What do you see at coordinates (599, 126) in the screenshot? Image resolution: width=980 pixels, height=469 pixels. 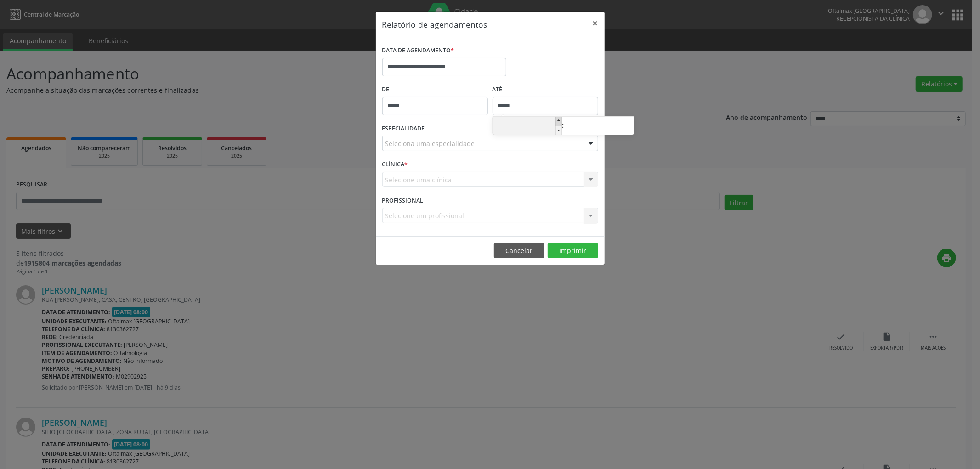 I see `input: Minute` at bounding box center [599, 126].